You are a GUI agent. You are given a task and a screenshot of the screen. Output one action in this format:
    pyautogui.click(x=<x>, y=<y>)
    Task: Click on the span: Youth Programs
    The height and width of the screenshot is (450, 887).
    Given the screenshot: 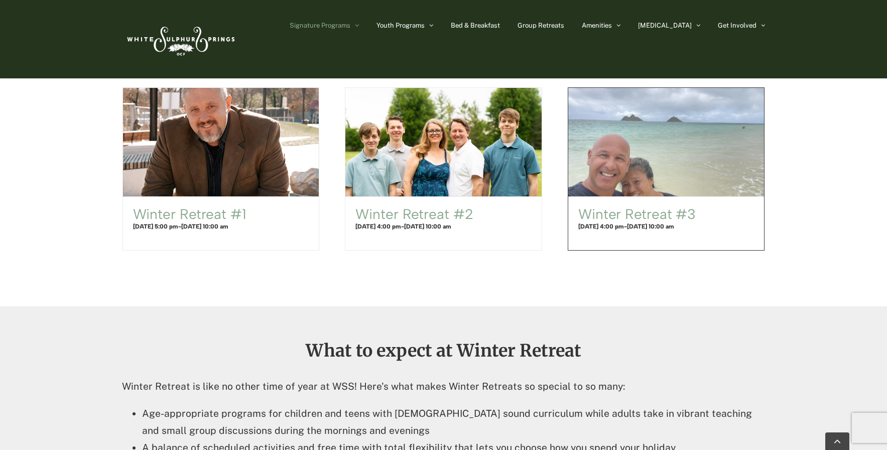 What is the action you would take?
    pyautogui.click(x=401, y=25)
    